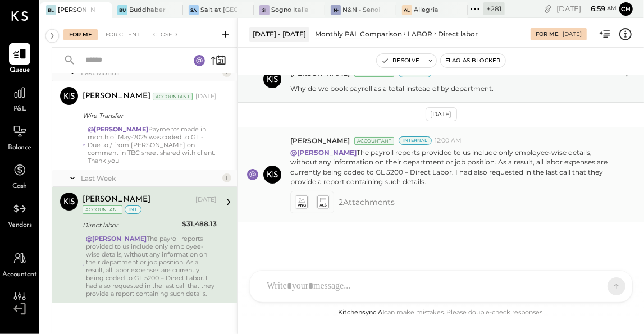  What do you see at coordinates (122, 35) in the screenshot?
I see `div: For Client` at bounding box center [122, 35].